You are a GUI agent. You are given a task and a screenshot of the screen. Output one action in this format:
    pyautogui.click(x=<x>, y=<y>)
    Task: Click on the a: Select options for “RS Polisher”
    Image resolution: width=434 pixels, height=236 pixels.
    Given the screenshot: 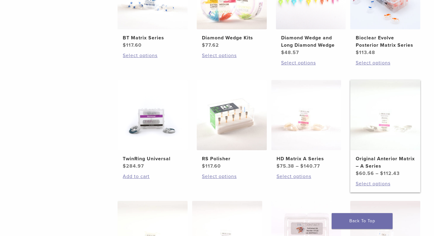 What is the action you would take?
    pyautogui.click(x=232, y=176)
    